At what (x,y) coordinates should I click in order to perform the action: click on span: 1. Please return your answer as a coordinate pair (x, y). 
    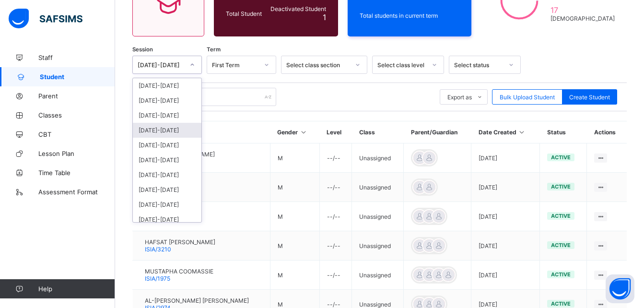
    Looking at the image, I should click on (324, 17).